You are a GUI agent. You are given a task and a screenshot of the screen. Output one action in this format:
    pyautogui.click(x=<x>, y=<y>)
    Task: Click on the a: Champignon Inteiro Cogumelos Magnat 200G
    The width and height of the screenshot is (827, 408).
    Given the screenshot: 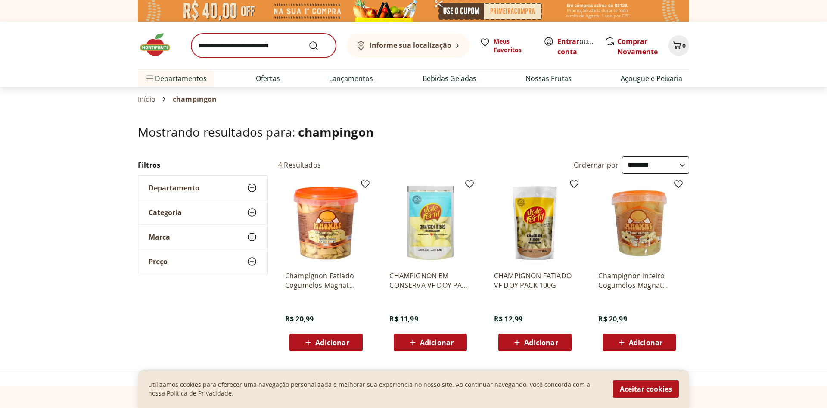 What is the action you would take?
    pyautogui.click(x=639, y=280)
    